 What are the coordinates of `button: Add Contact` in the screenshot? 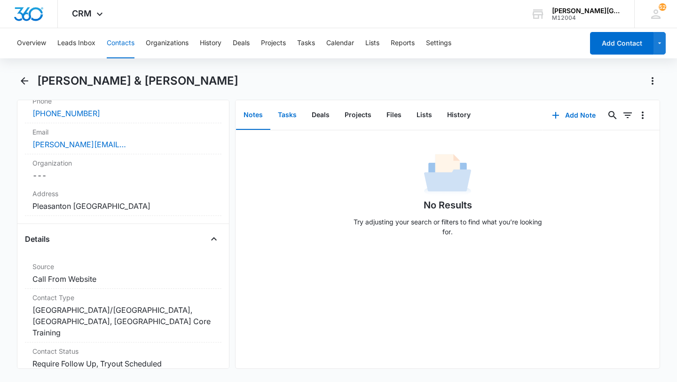 It's located at (621, 43).